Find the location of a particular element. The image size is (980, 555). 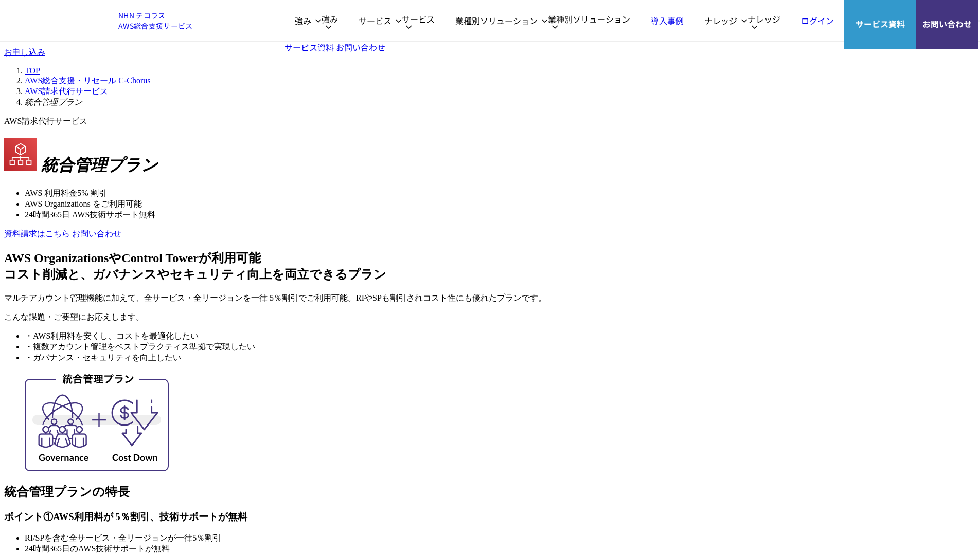

a: TOP is located at coordinates (32, 70).